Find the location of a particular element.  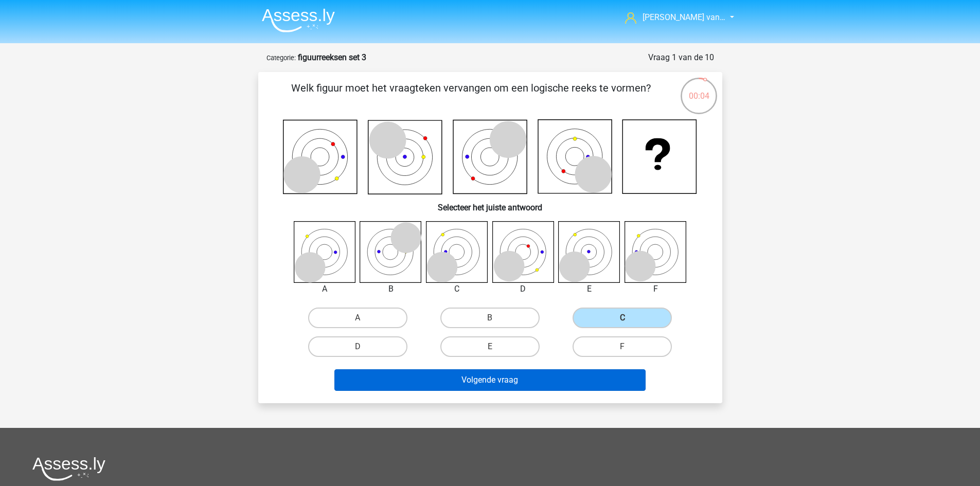

label: F is located at coordinates (622, 347).